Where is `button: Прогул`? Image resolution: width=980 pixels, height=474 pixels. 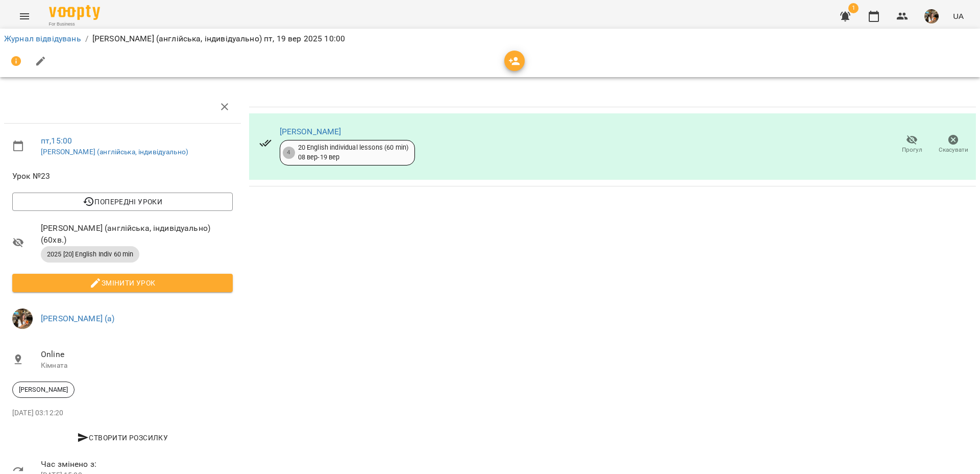
button: Прогул is located at coordinates (912, 144).